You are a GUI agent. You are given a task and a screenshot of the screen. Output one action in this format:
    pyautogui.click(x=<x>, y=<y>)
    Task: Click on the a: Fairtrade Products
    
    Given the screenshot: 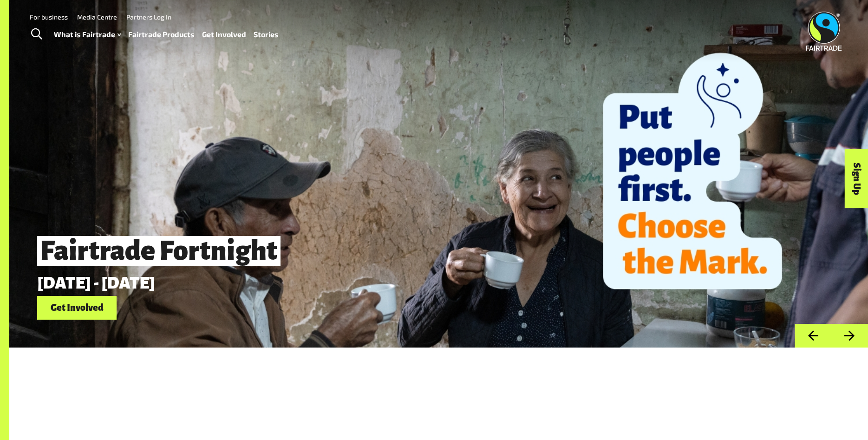 What is the action you would take?
    pyautogui.click(x=161, y=34)
    